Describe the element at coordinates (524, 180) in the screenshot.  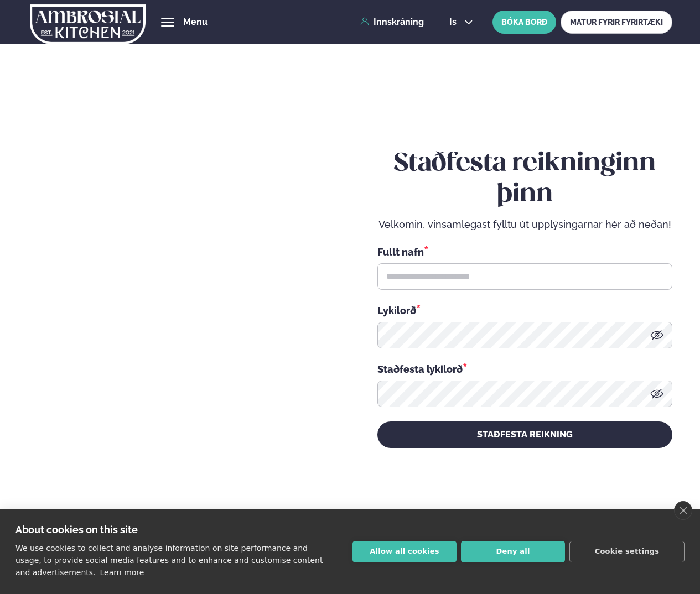
I see `h2: Staðfesta reikninginn þinn` at that location.